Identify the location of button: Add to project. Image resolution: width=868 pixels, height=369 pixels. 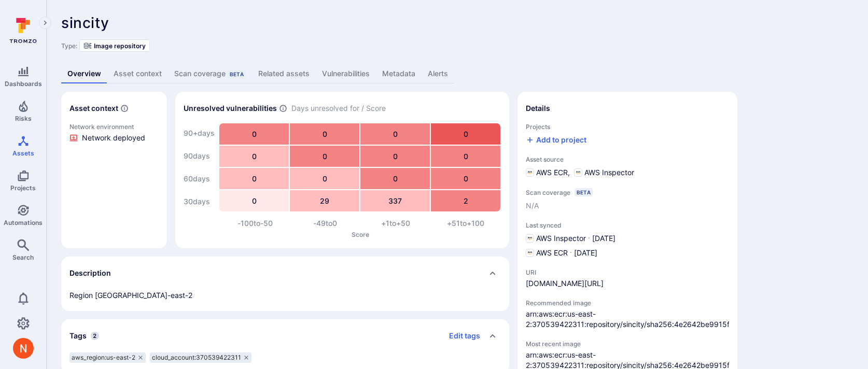
(556, 140).